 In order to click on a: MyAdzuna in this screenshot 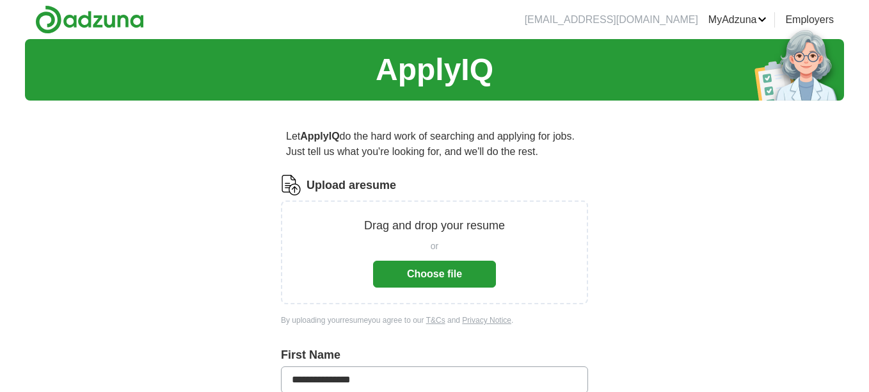, I will do `click(738, 20)`.